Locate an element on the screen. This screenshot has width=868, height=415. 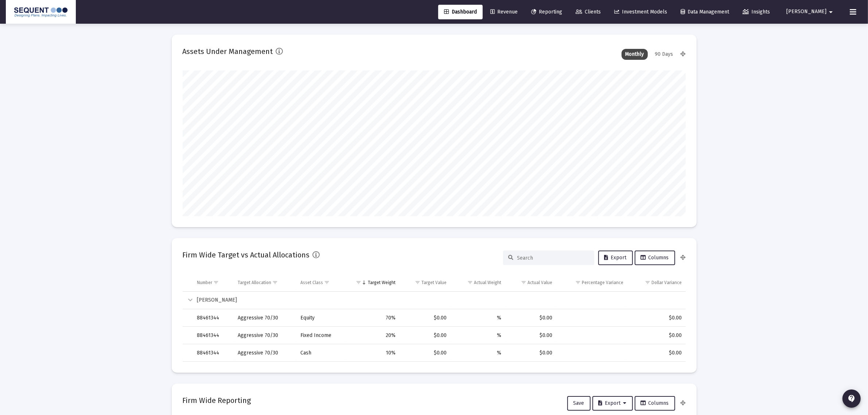
h2: Firm Wide Target vs Actual Allocations is located at coordinates (246, 255).